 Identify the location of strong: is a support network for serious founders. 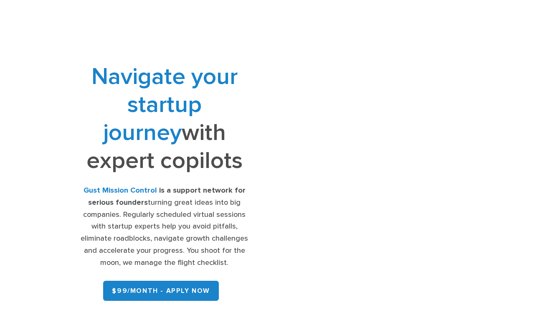
(167, 196).